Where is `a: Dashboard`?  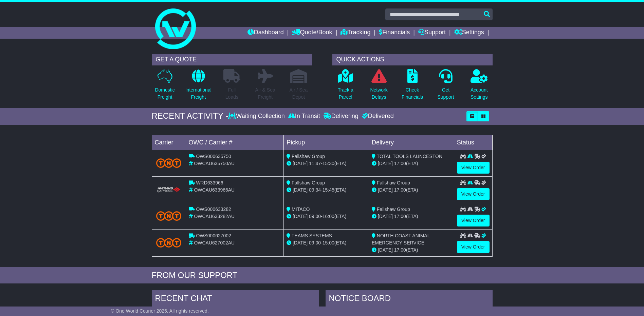 a: Dashboard is located at coordinates (265, 33).